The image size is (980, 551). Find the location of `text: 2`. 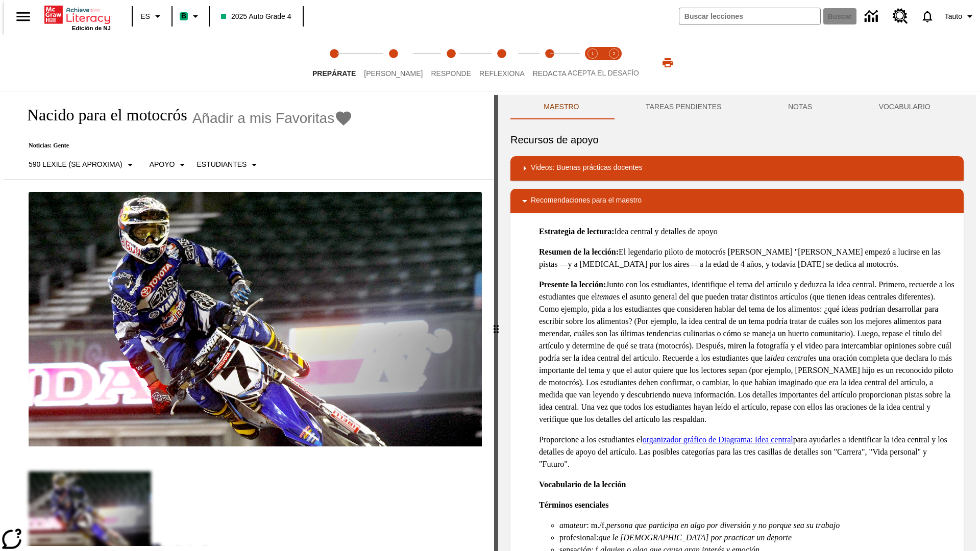

text: 2 is located at coordinates (614, 54).